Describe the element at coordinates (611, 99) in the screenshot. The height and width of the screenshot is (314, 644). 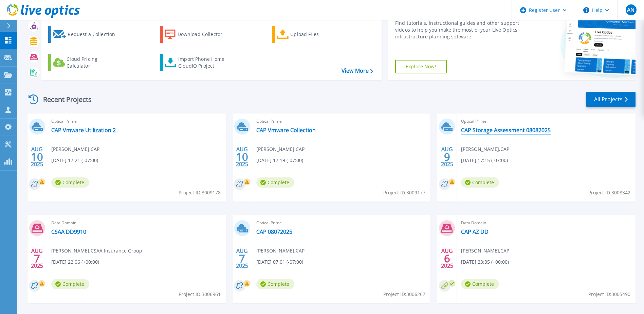
I see `a: All Projects` at that location.